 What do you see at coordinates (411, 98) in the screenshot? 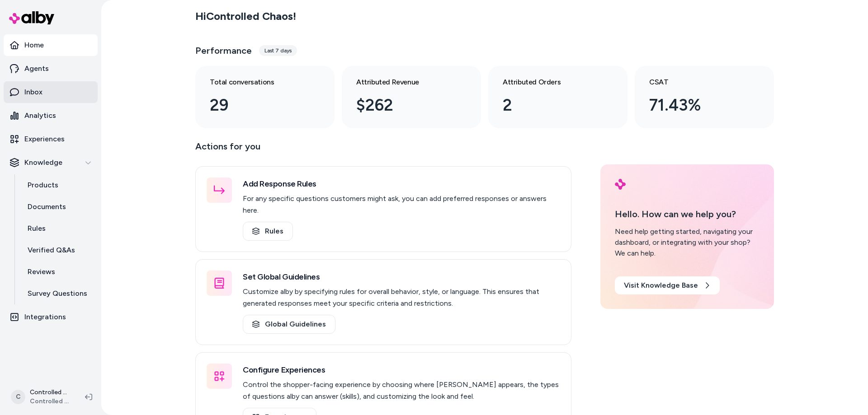
I see `a: Attributed Revenue $262` at bounding box center [411, 98].